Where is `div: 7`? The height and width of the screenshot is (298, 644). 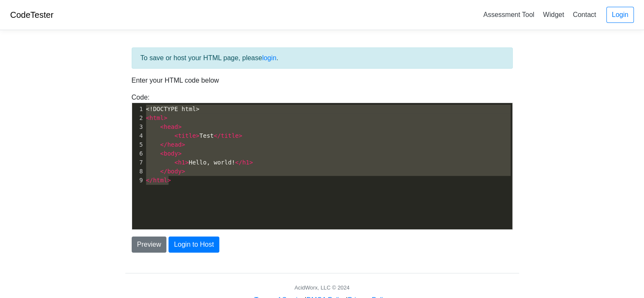
div: 7 is located at coordinates (138, 162).